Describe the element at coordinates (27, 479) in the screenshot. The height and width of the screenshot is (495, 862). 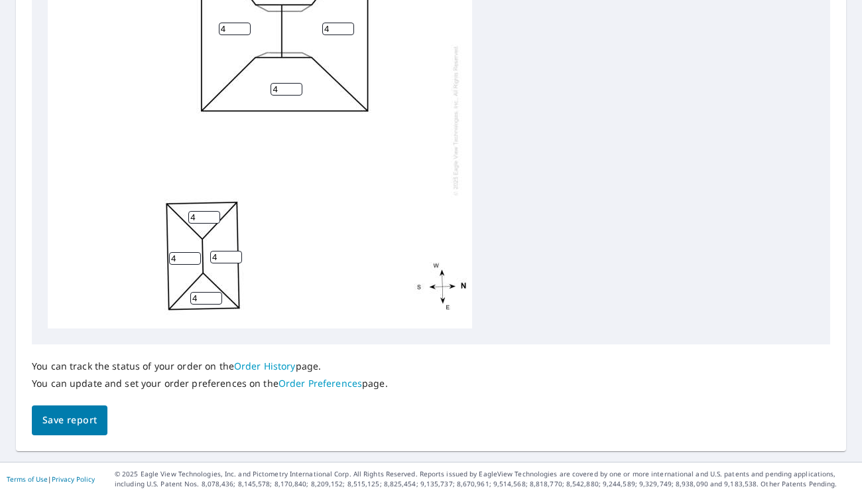
I see `a: Terms of Use` at that location.